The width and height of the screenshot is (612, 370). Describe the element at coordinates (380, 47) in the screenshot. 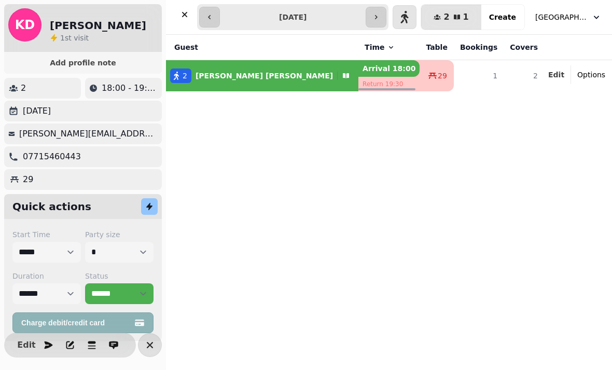

I see `button: Time` at that location.